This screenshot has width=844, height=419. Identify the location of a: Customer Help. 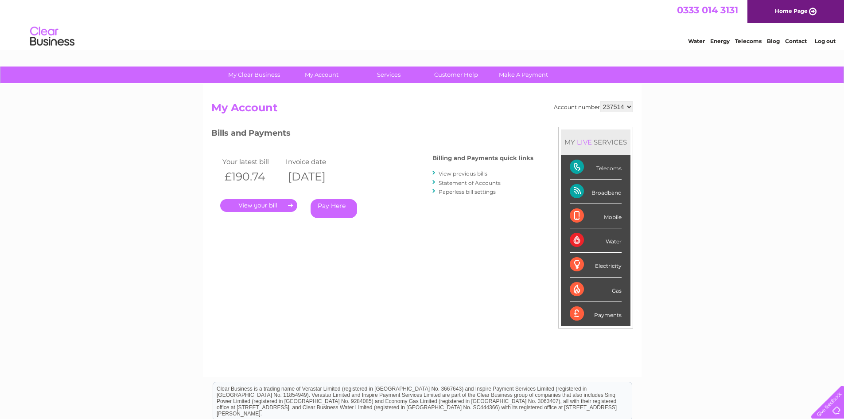
(456, 74).